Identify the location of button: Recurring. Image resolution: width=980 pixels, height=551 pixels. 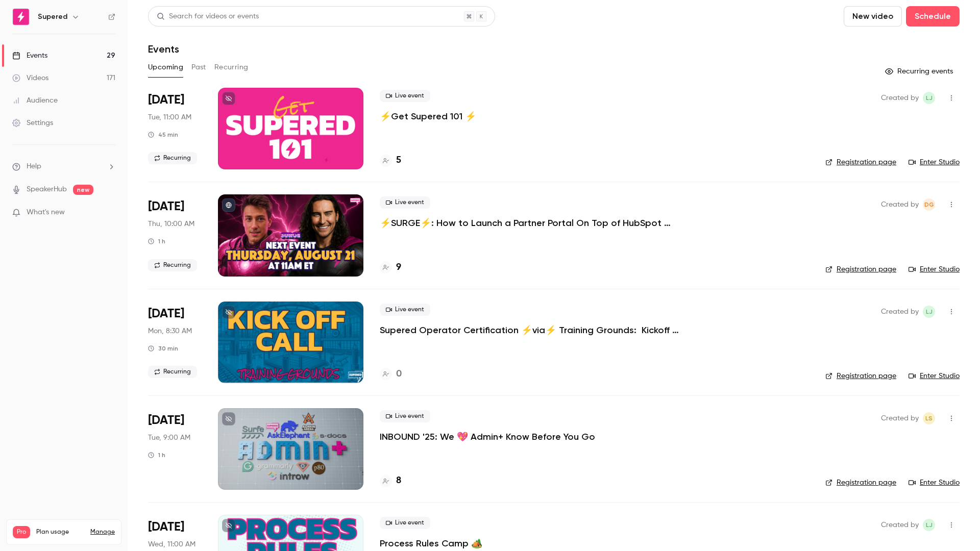
(231, 68).